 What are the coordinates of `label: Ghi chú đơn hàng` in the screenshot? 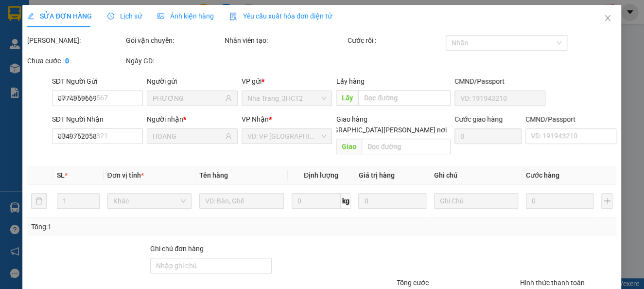 It's located at (177, 249).